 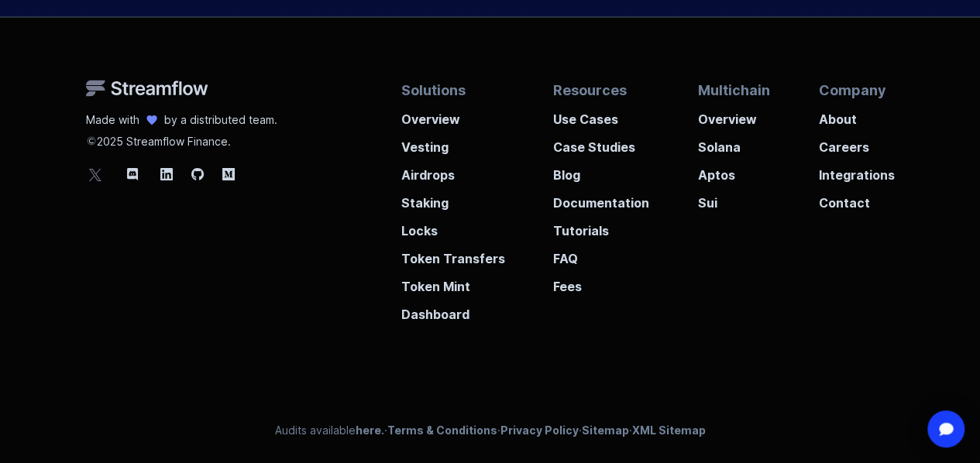 What do you see at coordinates (601, 282) in the screenshot?
I see `a: Fees` at bounding box center [601, 282].